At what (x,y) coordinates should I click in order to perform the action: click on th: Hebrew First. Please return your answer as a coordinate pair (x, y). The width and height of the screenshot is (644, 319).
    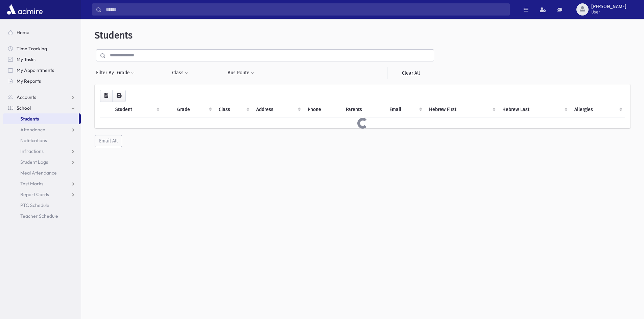
    Looking at the image, I should click on (462, 110).